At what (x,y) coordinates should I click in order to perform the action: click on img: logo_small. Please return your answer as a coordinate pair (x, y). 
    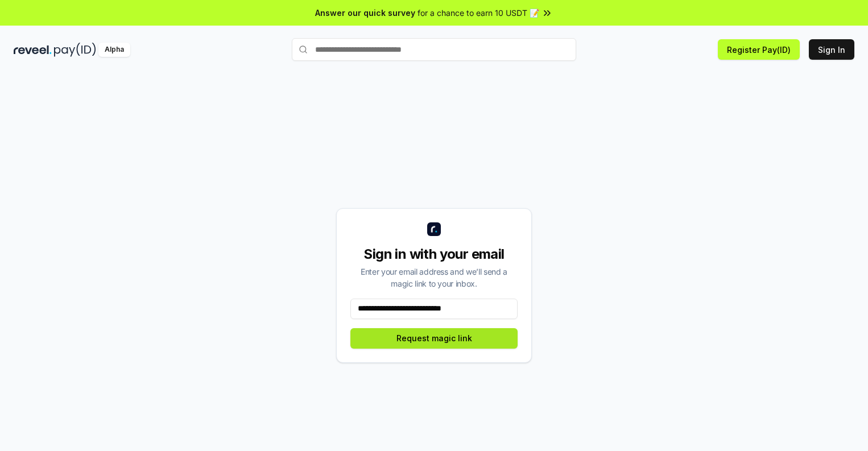
    Looking at the image, I should click on (434, 230).